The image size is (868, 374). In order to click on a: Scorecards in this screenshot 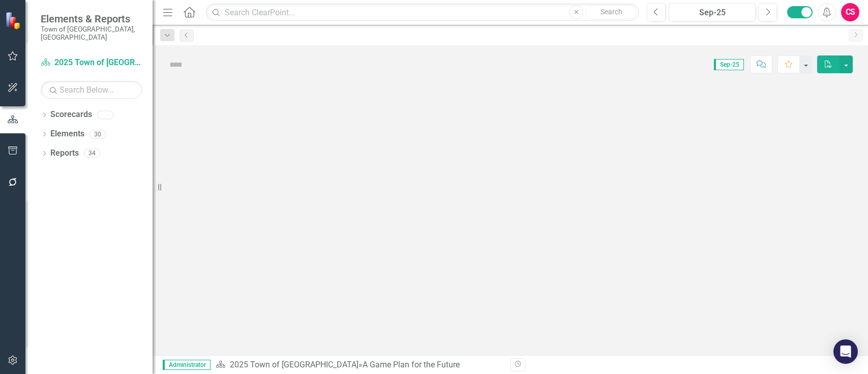, I will do `click(71, 114)`.